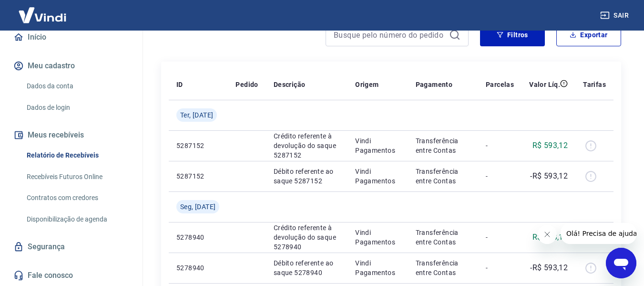 The height and width of the screenshot is (286, 644). I want to click on input: Busque pelo número do pedido, so click(390, 35).